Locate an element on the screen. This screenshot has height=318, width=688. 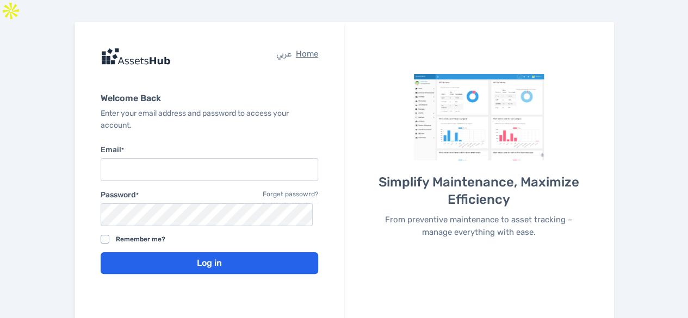
h6: Welcome Back is located at coordinates (209, 98).